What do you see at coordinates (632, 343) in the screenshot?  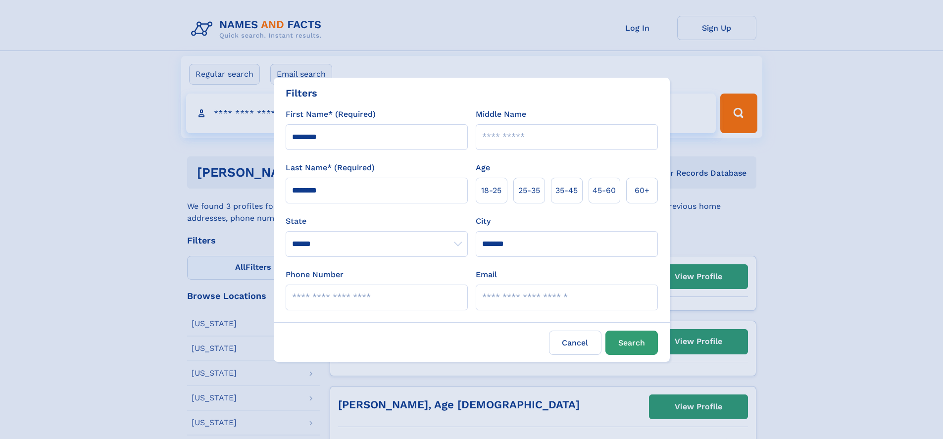 I see `button: Search` at bounding box center [632, 343].